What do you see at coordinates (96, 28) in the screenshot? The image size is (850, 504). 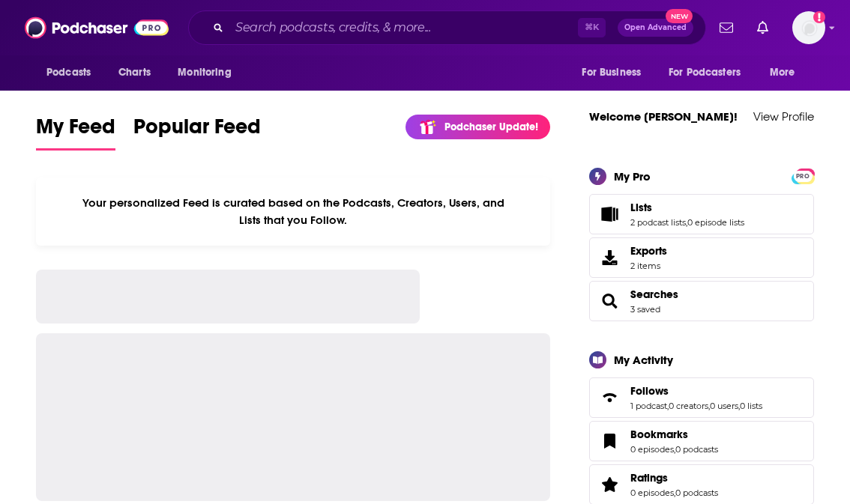 I see `img: Podchaser - Follow, Share and Rate Podcasts` at bounding box center [96, 28].